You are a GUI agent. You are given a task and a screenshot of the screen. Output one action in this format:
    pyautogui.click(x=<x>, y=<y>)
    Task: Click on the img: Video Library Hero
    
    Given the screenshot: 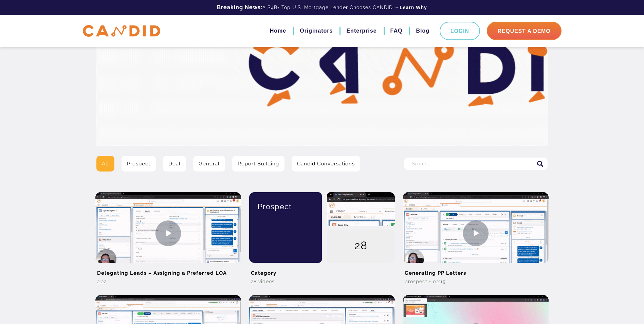 What is the action you would take?
    pyautogui.click(x=322, y=75)
    